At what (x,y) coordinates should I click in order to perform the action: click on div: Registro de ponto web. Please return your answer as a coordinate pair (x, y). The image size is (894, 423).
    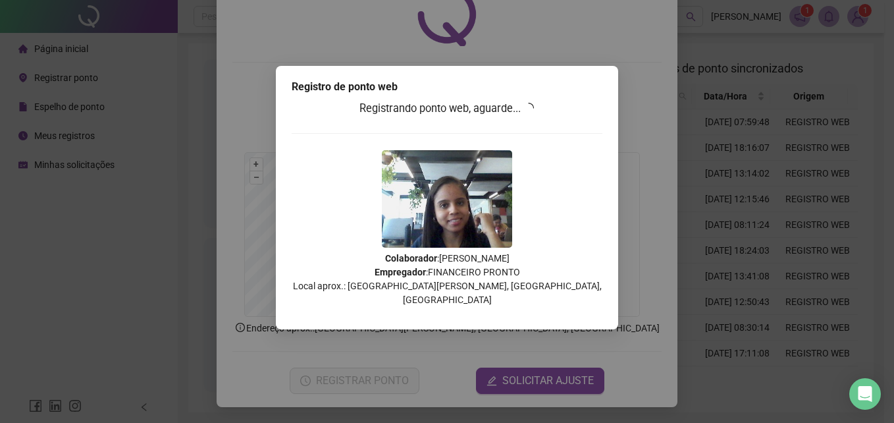
    Looking at the image, I should click on (447, 87).